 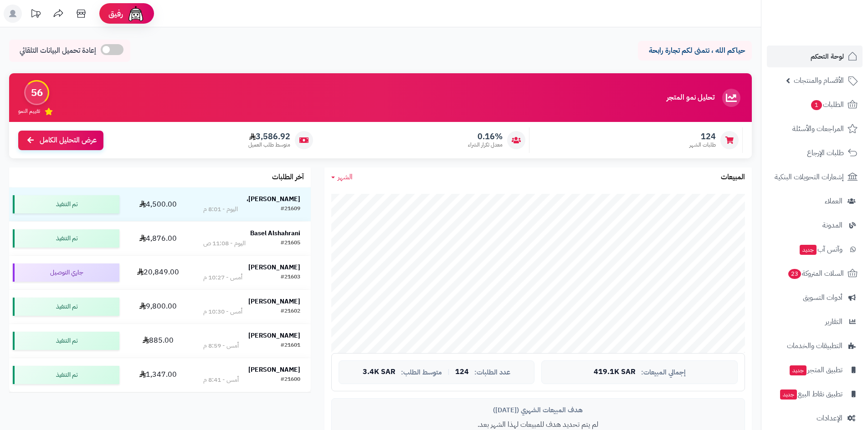 What do you see at coordinates (815, 129) in the screenshot?
I see `a: المراجعات والأسئلة` at bounding box center [815, 129].